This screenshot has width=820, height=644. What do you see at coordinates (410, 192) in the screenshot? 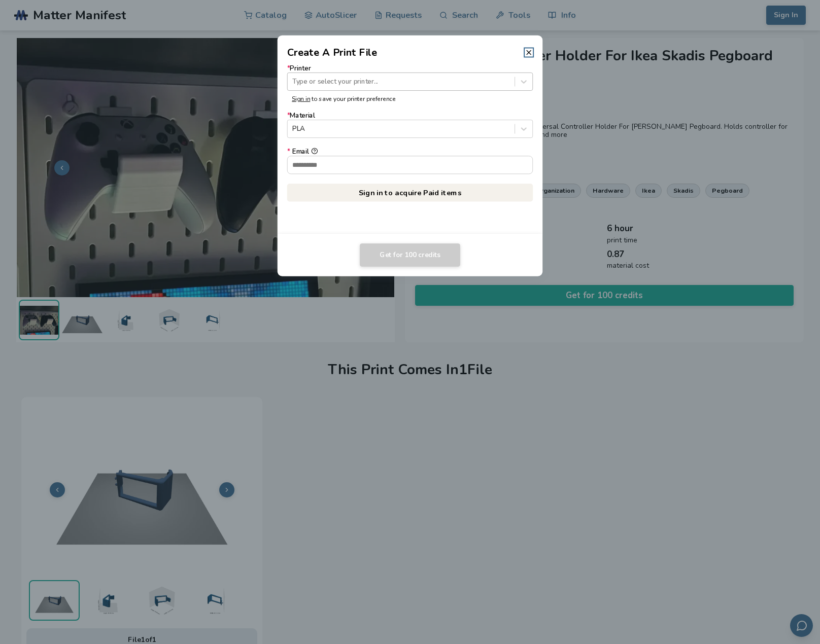
I see `a: Sign in to acquire Paid items` at bounding box center [410, 192].